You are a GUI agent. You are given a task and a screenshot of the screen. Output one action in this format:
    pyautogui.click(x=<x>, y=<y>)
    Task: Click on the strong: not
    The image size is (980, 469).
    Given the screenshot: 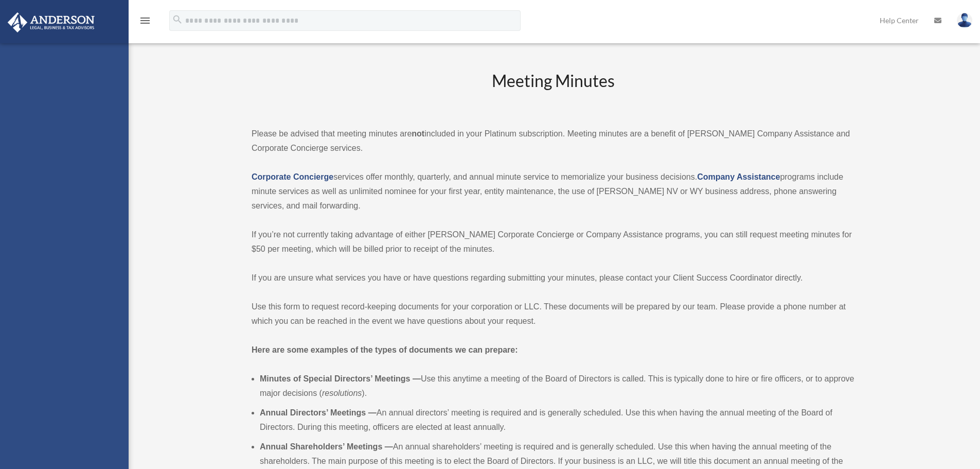 What is the action you would take?
    pyautogui.click(x=418, y=134)
    